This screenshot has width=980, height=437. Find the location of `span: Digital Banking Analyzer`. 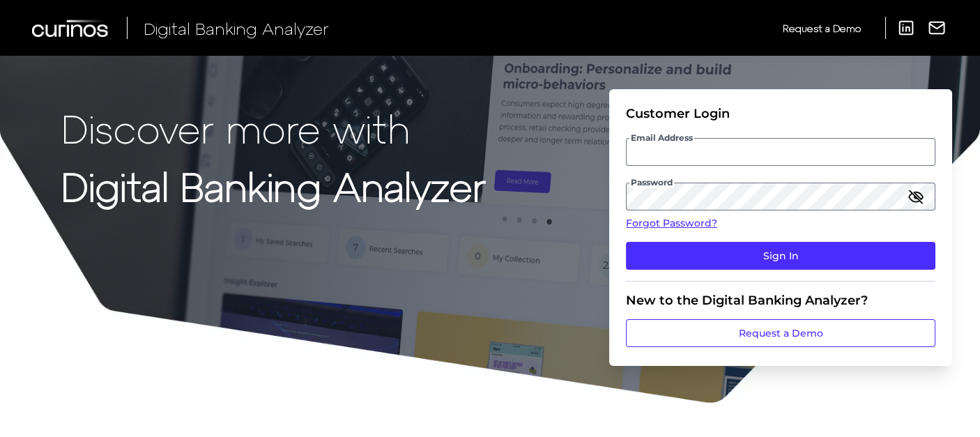

span: Digital Banking Analyzer is located at coordinates (236, 28).